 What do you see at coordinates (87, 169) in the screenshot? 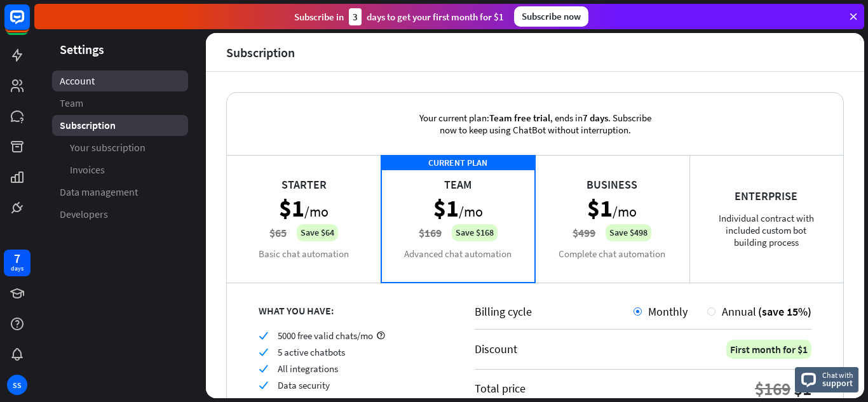
I see `span: Invoices` at bounding box center [87, 169].